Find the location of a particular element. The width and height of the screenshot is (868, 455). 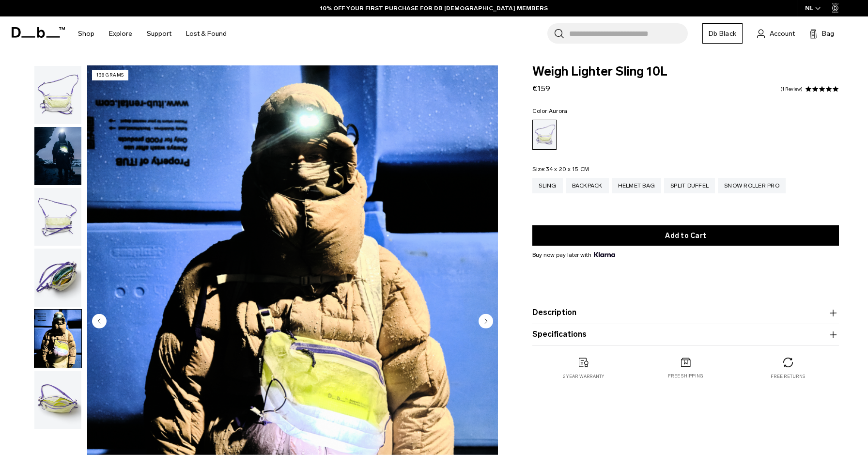

img: Weigh_Lighter_Sling_10L_Lifestyle.png is located at coordinates (58, 156).